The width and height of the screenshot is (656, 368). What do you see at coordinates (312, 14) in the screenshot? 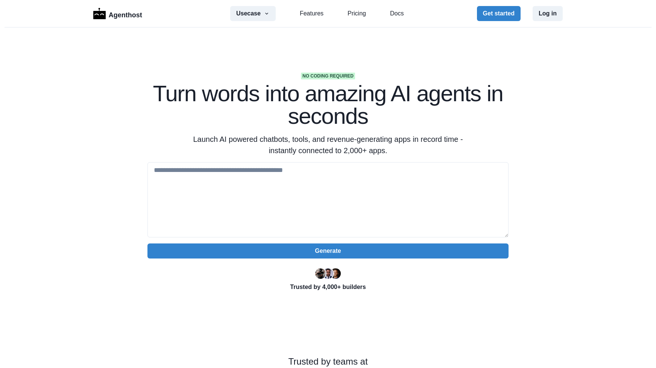
I see `a: Features` at bounding box center [312, 14].